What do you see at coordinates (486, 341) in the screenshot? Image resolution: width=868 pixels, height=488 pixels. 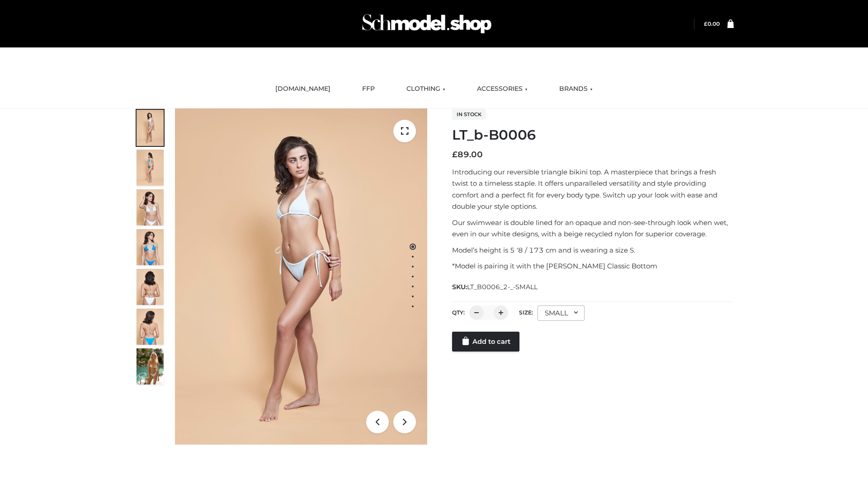 I see `a: Add to cart` at bounding box center [486, 341].